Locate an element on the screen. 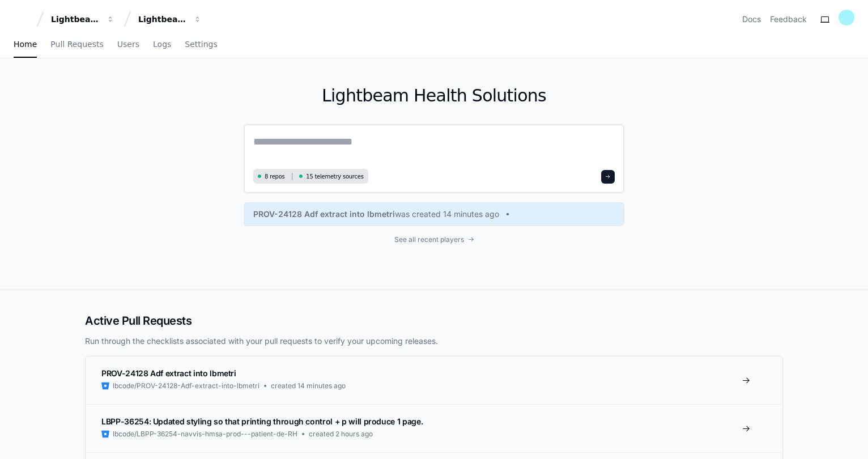 This screenshot has height=459, width=868. span: 15 telemetry sources is located at coordinates (334, 176).